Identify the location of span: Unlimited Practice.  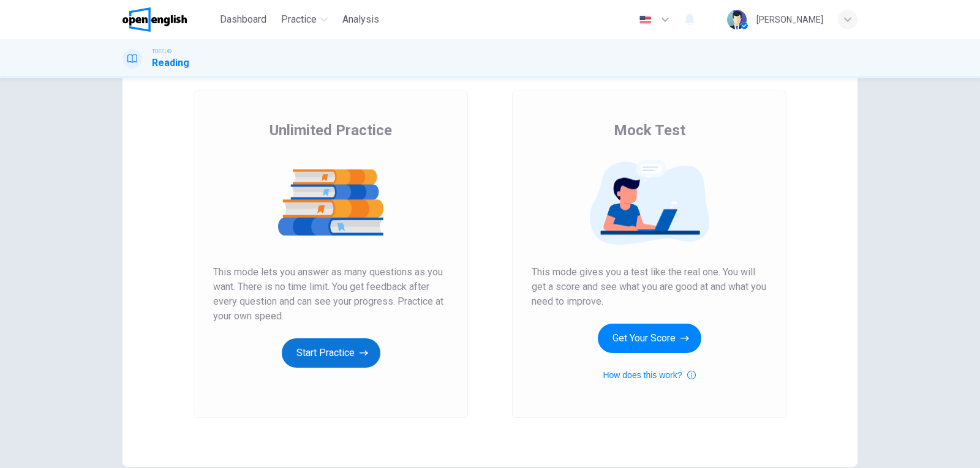
(330, 130).